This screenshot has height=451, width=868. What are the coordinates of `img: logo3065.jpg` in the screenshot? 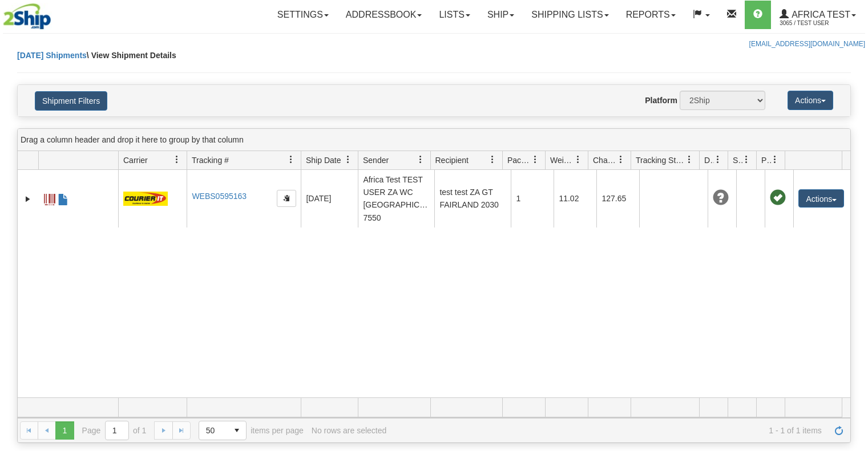 It's located at (28, 17).